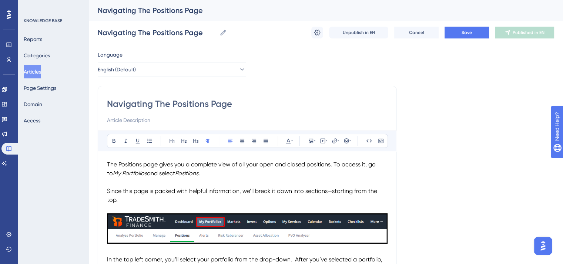 The width and height of the screenshot is (563, 264). I want to click on button: Published in EN, so click(525, 33).